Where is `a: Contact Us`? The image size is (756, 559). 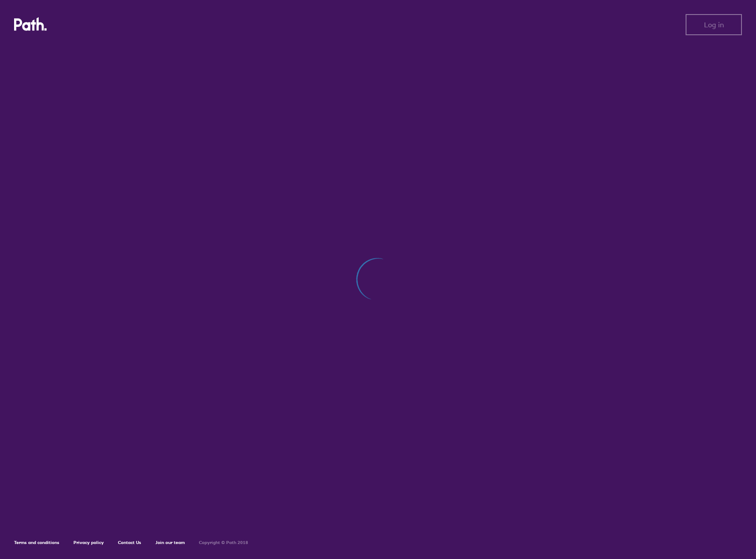 a: Contact Us is located at coordinates (129, 542).